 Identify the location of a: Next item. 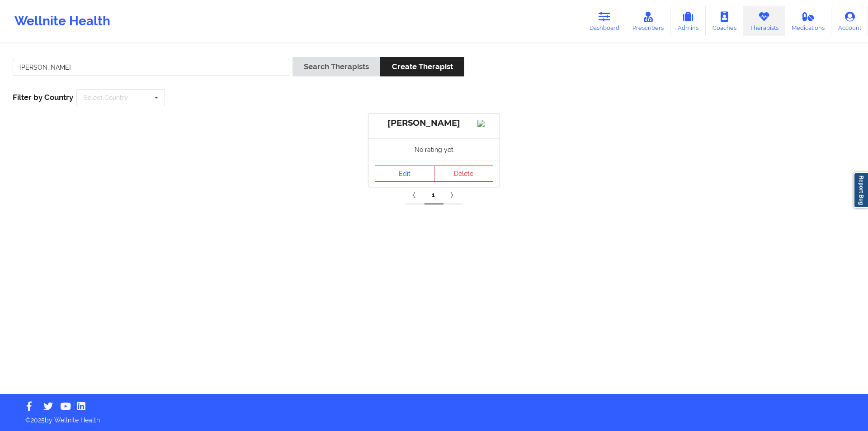
(453, 195).